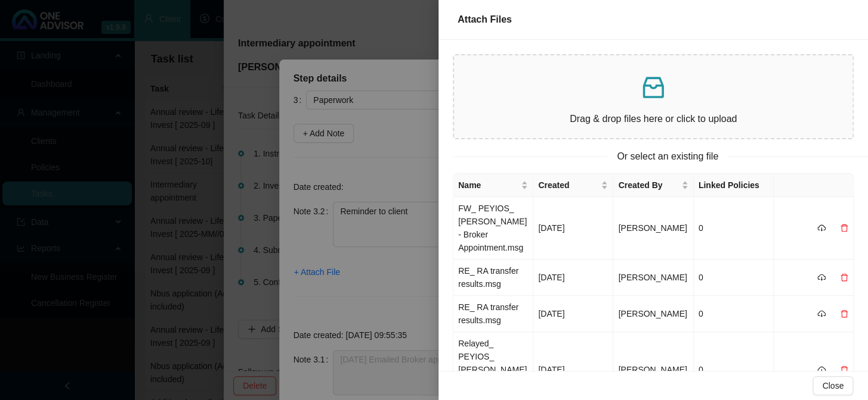 The height and width of the screenshot is (400, 868). Describe the element at coordinates (833, 386) in the screenshot. I see `button: Close` at that location.